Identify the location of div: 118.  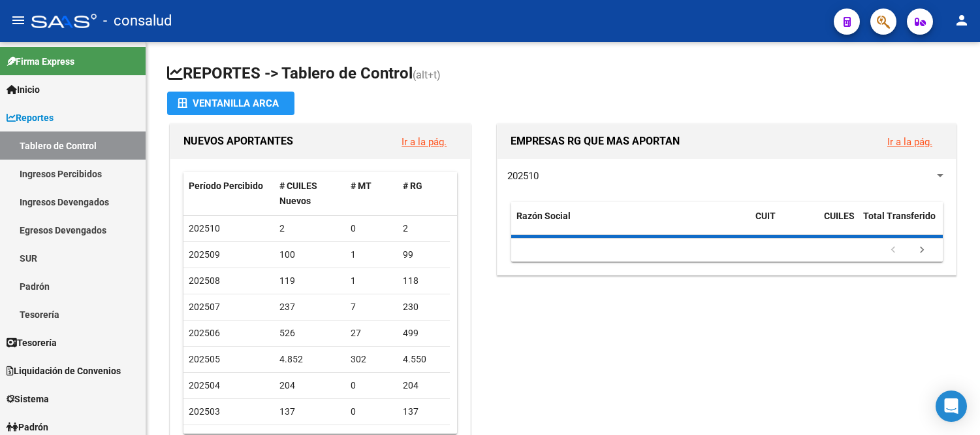
(424, 281).